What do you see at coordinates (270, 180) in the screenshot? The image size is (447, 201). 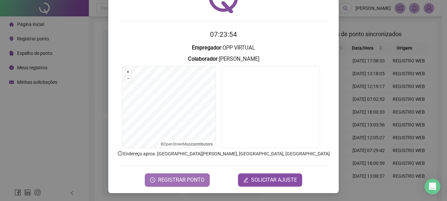 I see `button: editSOLICITAR AJUSTE` at bounding box center [270, 180].